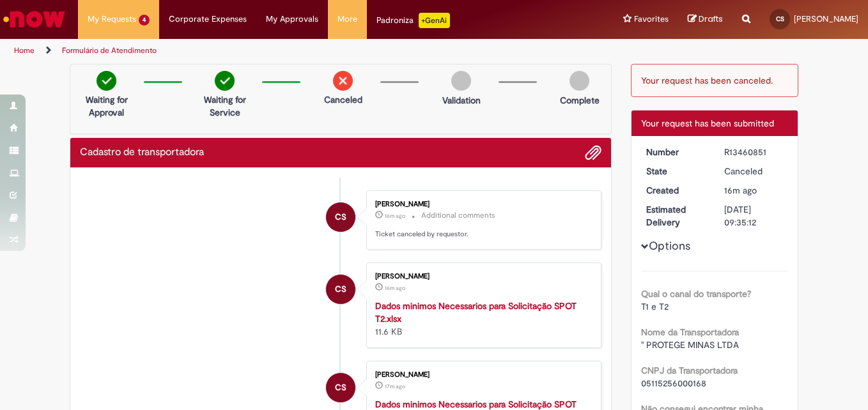 This screenshot has width=868, height=410. What do you see at coordinates (696, 294) in the screenshot?
I see `b: Qual o canal do transporte?` at bounding box center [696, 294].